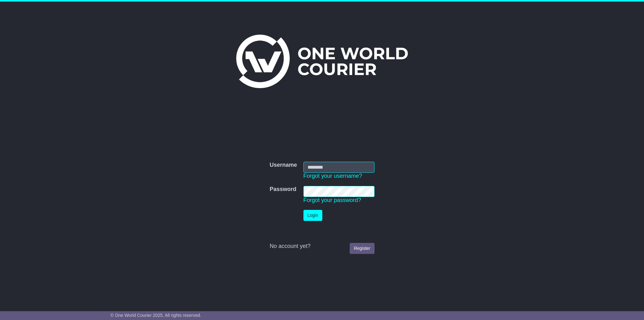  I want to click on label: Username, so click(283, 165).